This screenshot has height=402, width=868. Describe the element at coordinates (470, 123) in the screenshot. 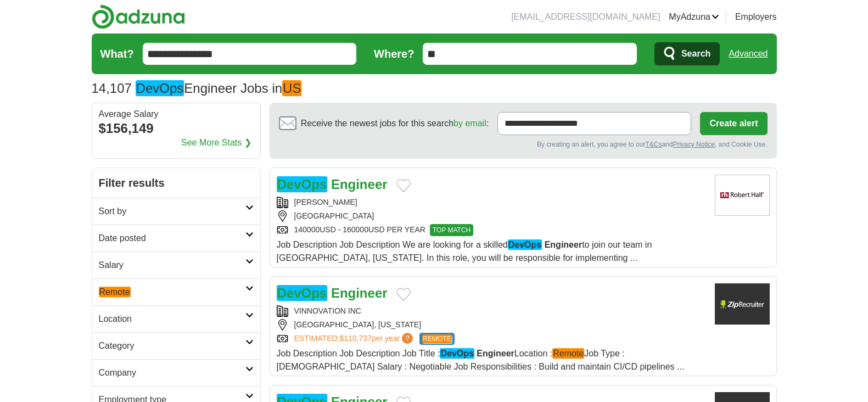

I see `a: by email` at that location.